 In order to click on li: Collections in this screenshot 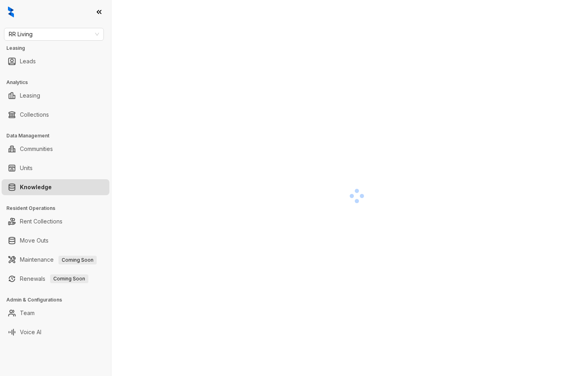, I will do `click(55, 115)`.